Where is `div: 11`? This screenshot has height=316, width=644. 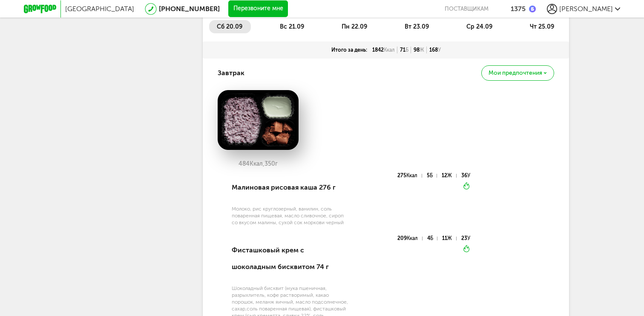
div: 11 is located at coordinates (449, 238).